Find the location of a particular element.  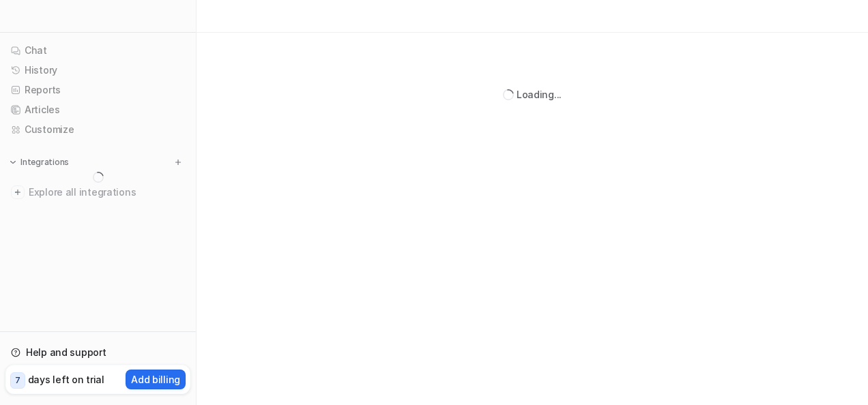

a: Chat is located at coordinates (98, 50).